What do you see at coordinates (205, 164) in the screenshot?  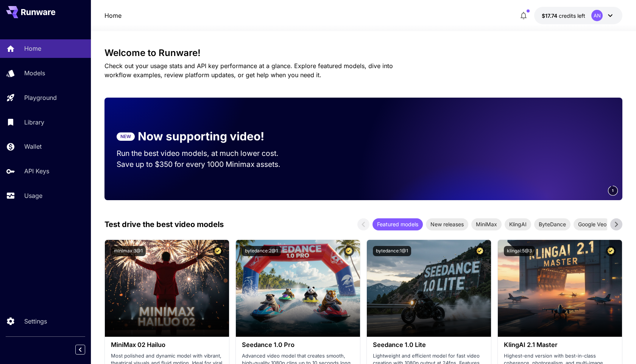 I see `p: Save up to $350 for every 1000 Minimax assets.` at bounding box center [205, 164].